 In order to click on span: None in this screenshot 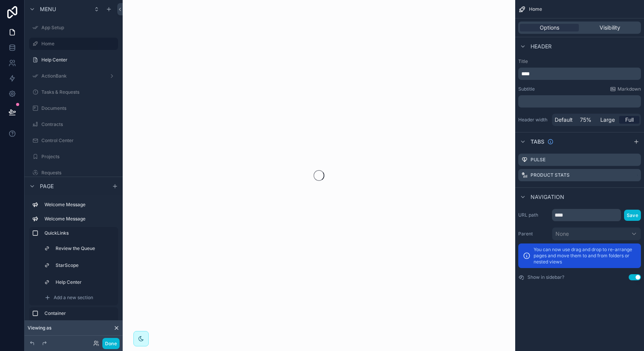, I will do `click(562, 234)`.